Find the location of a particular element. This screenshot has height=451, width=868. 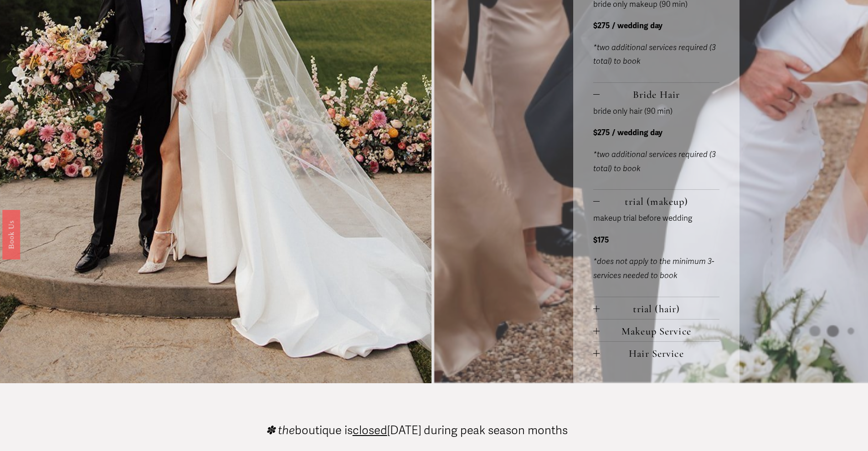

button: Makeup Service is located at coordinates (656, 331).